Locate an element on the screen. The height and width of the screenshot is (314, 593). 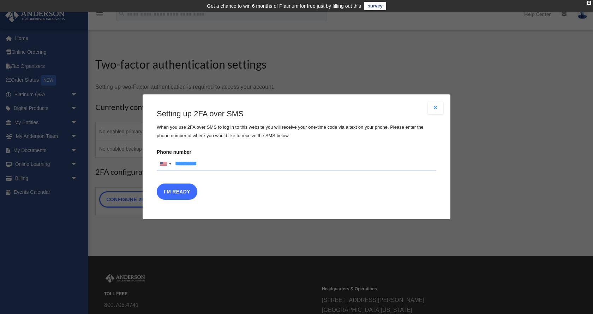
button: I'm Ready is located at coordinates (177, 192).